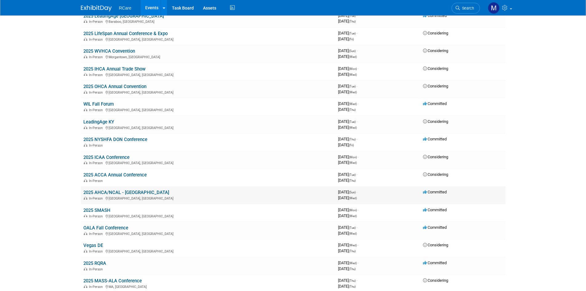 The width and height of the screenshot is (586, 291). Describe the element at coordinates (125, 8) in the screenshot. I see `span: RCare` at that location.